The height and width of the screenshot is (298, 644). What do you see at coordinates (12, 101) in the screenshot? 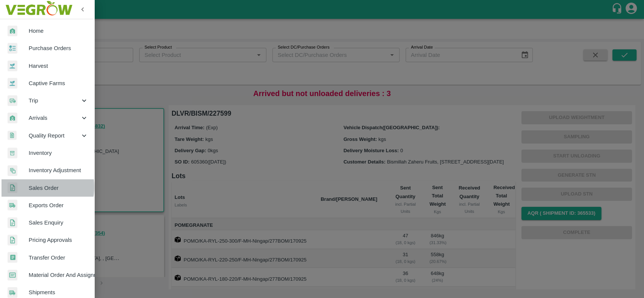
I see `img: delivery` at bounding box center [12, 101].